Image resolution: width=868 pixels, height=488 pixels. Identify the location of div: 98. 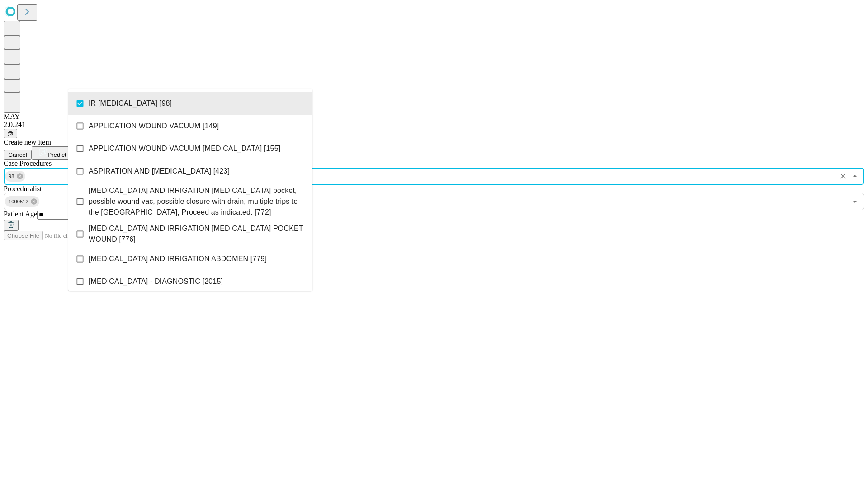
(15, 177).